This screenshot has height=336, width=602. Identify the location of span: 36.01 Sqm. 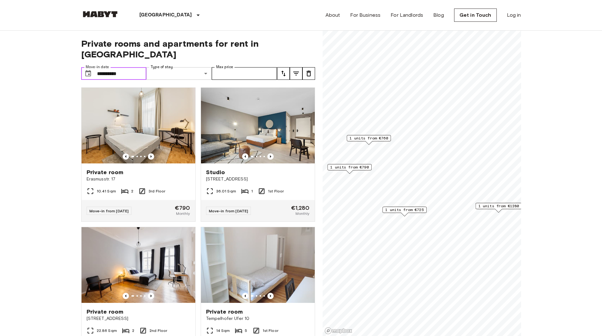
(226, 191).